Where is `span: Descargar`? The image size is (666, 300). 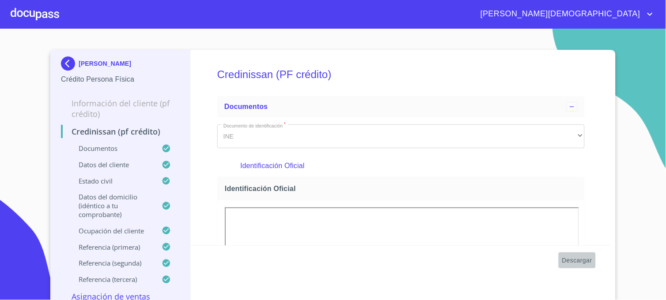 span: Descargar is located at coordinates (577, 261).